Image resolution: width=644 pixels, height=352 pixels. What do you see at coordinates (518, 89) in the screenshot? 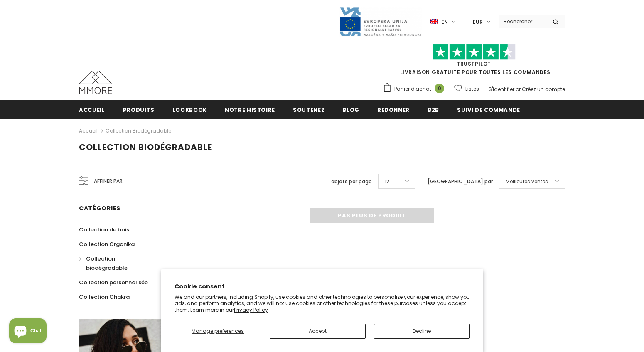
I see `span: or` at bounding box center [518, 89].